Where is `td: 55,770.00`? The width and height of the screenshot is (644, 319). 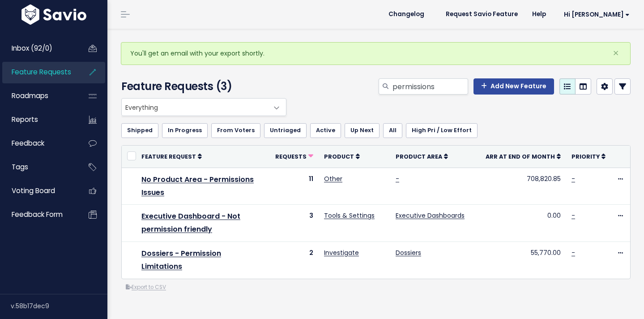 td: 55,770.00 is located at coordinates (523, 260).